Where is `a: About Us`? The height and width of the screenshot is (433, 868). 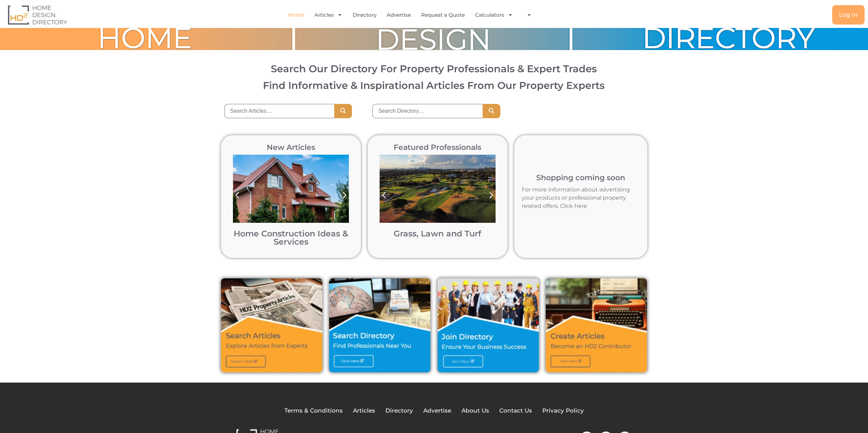 a: About Us is located at coordinates (475, 411).